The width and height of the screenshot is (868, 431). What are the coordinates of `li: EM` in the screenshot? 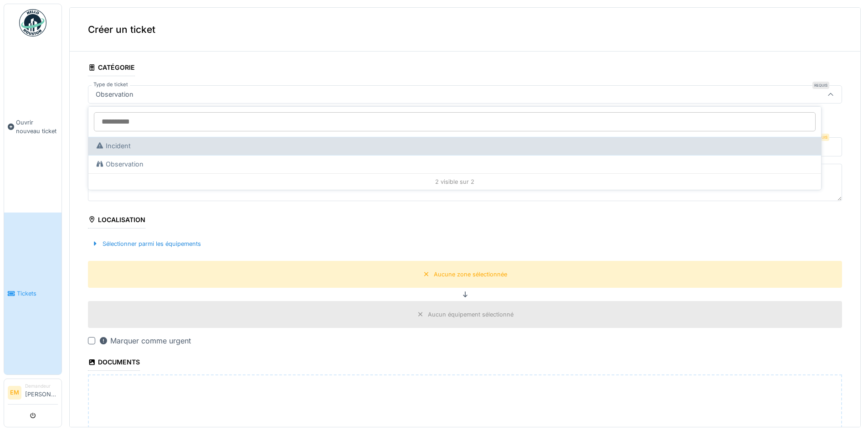 It's located at (15, 392).